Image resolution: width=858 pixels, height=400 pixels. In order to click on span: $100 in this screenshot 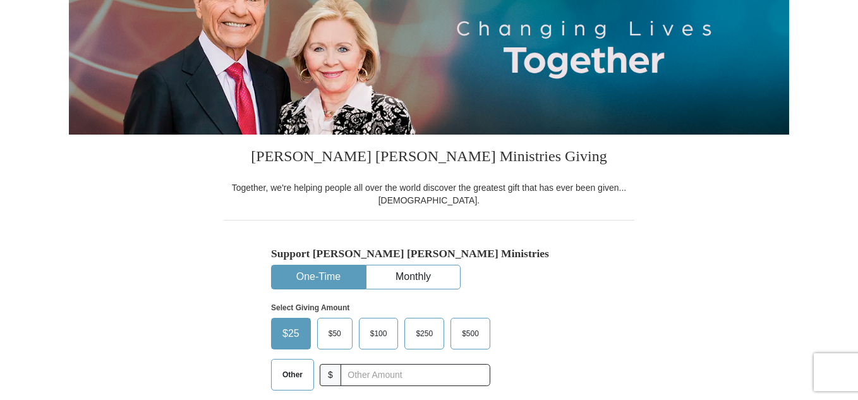, I will do `click(379, 334)`.